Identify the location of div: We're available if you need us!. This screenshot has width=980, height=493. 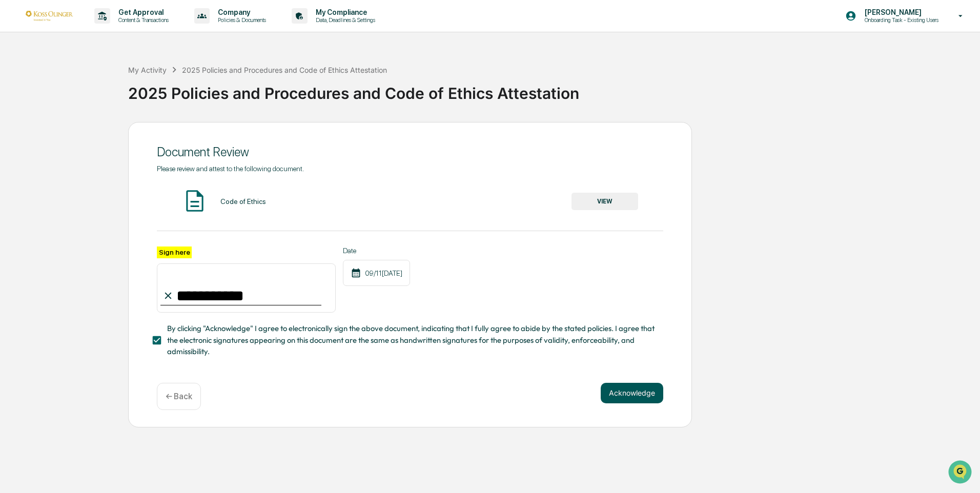
(82, 93).